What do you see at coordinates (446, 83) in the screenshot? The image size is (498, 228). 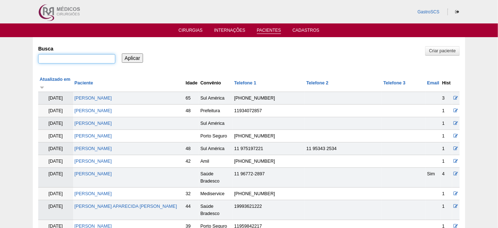 I see `th: Hist` at bounding box center [446, 83].